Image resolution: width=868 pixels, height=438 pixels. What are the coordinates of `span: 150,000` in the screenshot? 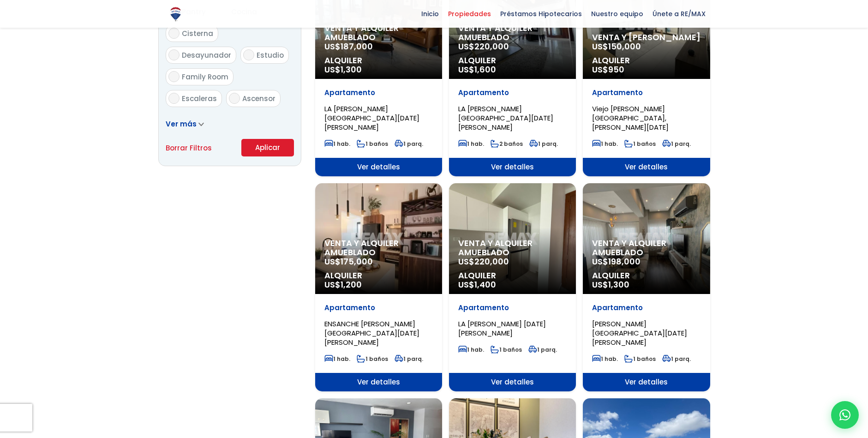 It's located at (624, 46).